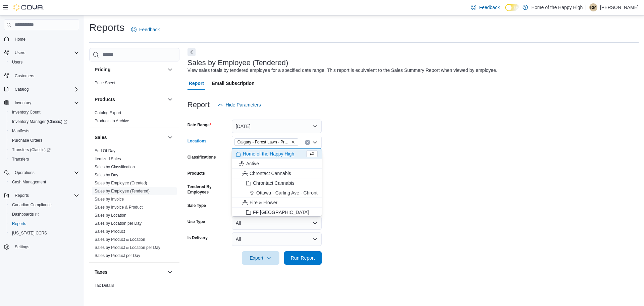 Image resolution: width=644 pixels, height=306 pixels. I want to click on button: Products, so click(130, 99).